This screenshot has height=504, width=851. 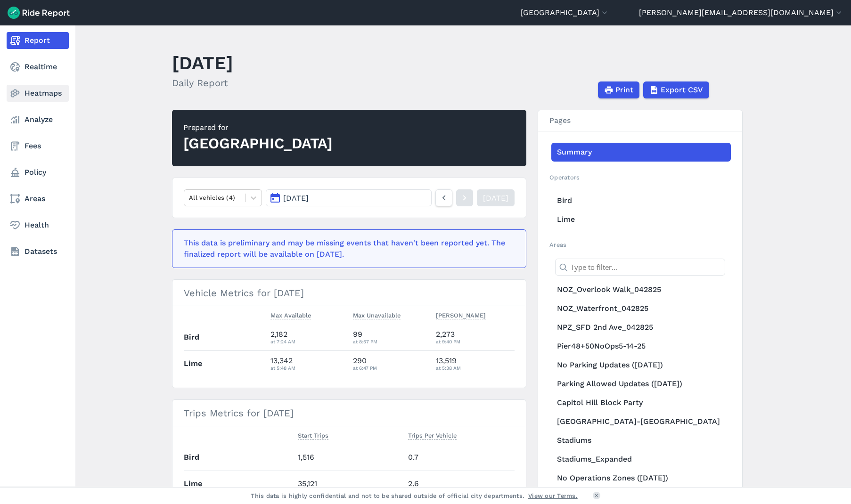 What do you see at coordinates (203, 83) in the screenshot?
I see `h2: Daily Report` at bounding box center [203, 83].